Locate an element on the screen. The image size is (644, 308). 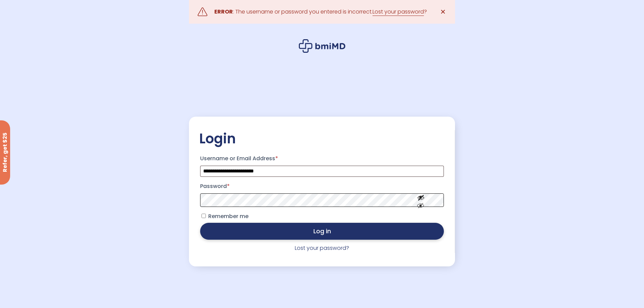
input: Remember me is located at coordinates (204, 216).